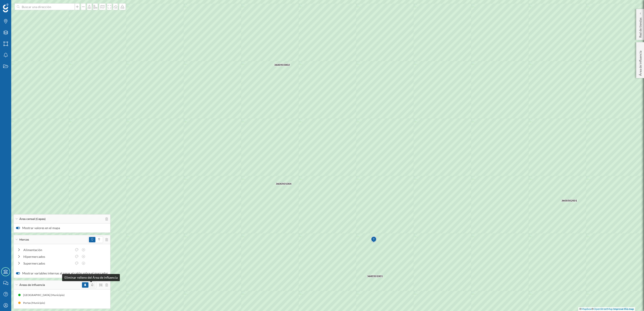 The height and width of the screenshot is (311, 644). I want to click on div: Supermercados, so click(48, 263).